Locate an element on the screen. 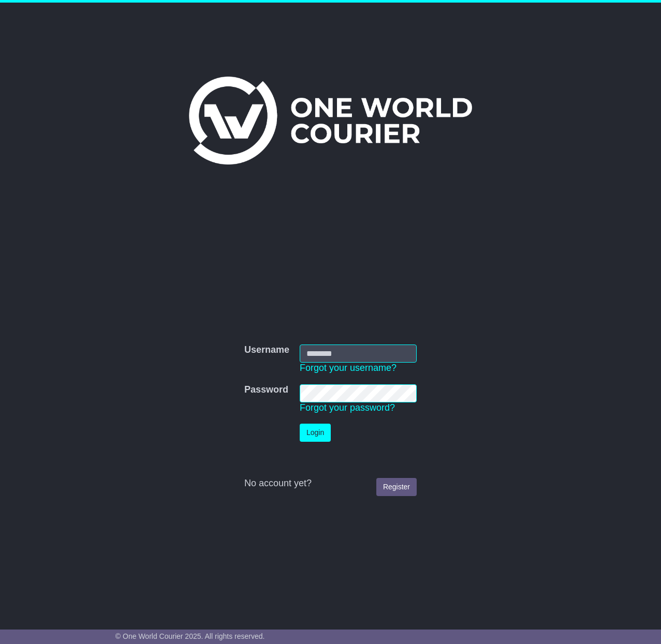 The image size is (661, 644). span: © One World Courier 2025. All rights reserved. is located at coordinates (190, 637).